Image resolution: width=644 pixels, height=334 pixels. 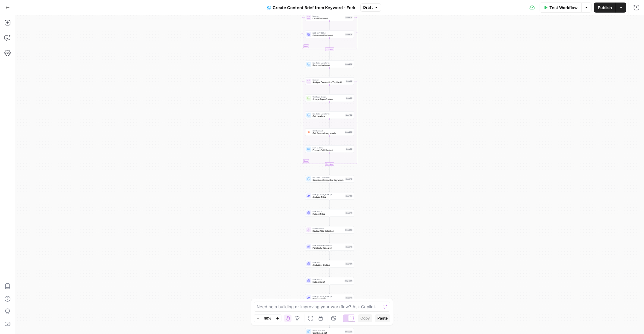 What do you see at coordinates (329, 289) in the screenshot?
I see `g: Edge from step_204 to step_219` at bounding box center [329, 289].